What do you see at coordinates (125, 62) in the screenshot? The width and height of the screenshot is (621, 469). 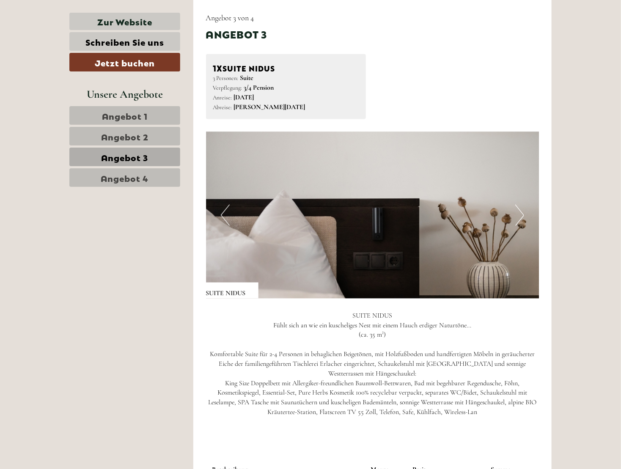 I see `a: Jetzt buchen` at bounding box center [125, 62].